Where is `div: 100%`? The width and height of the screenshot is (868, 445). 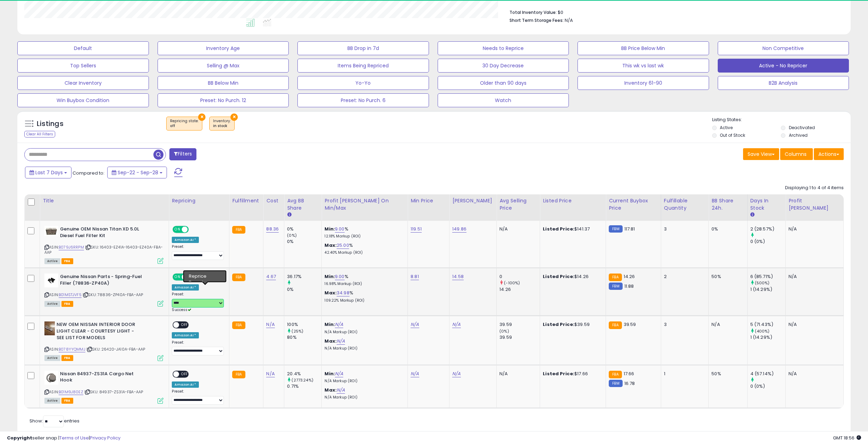
div: 100% is located at coordinates (304, 325).